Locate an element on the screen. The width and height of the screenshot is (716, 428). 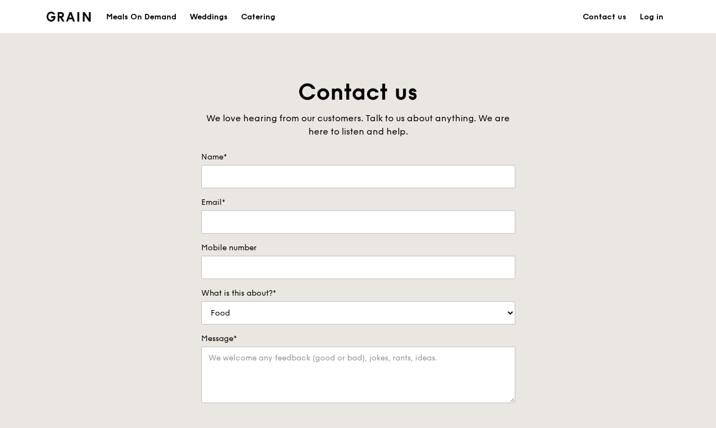
label: Name* is located at coordinates (358, 157).